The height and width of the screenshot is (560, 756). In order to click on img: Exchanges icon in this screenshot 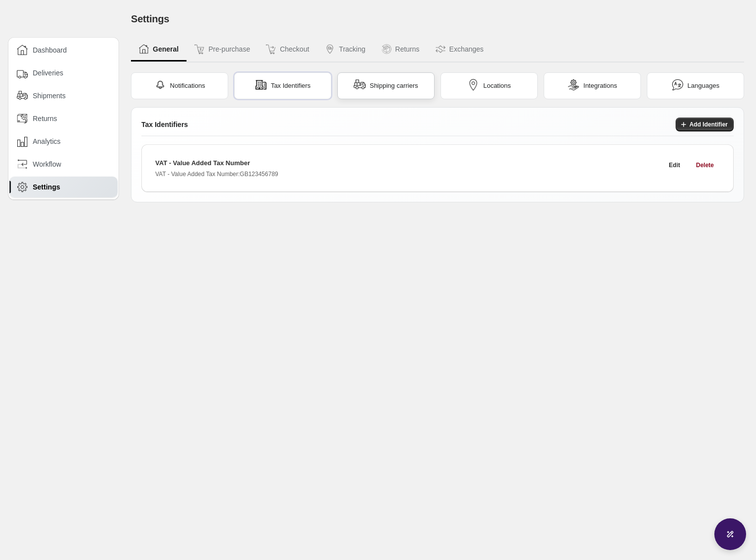, I will do `click(440, 49)`.